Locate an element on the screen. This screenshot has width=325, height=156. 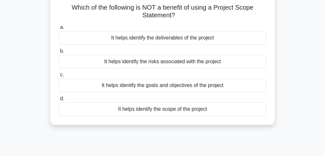
span: a. is located at coordinates (62, 27).